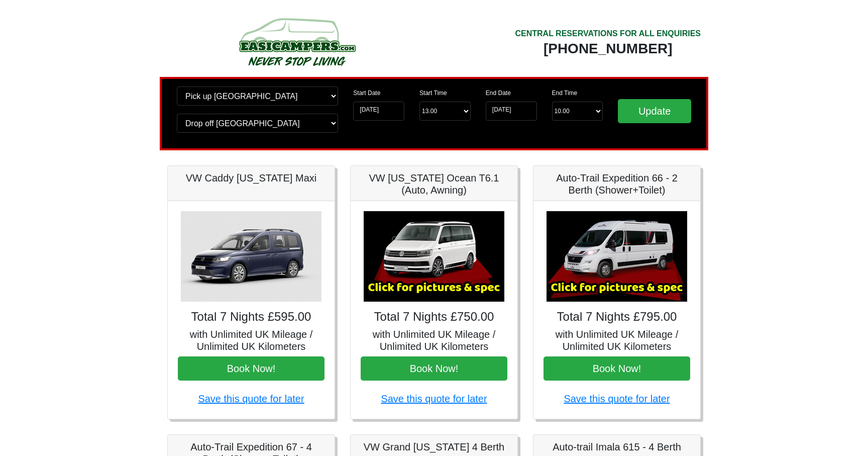  Describe the element at coordinates (617, 317) in the screenshot. I see `h4: Total 7 Nights £795.00` at that location.